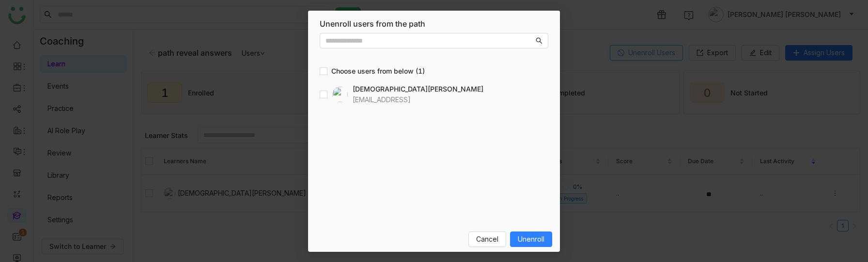 This screenshot has width=868, height=262. I want to click on span: Choose users from below (1), so click(378, 71).